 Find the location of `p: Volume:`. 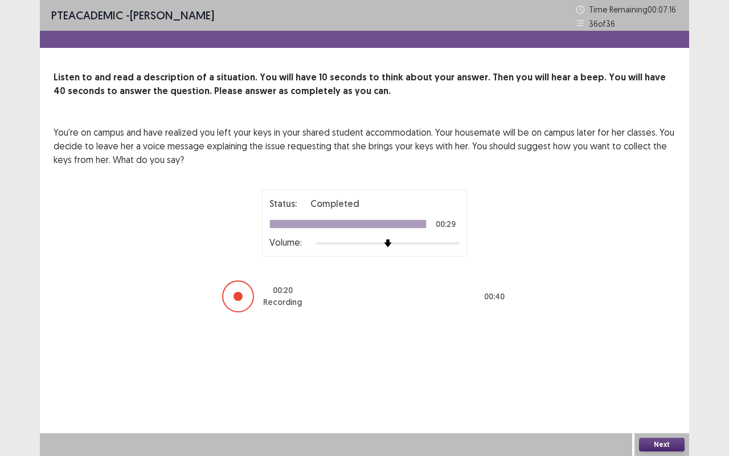

p: Volume: is located at coordinates (285, 242).